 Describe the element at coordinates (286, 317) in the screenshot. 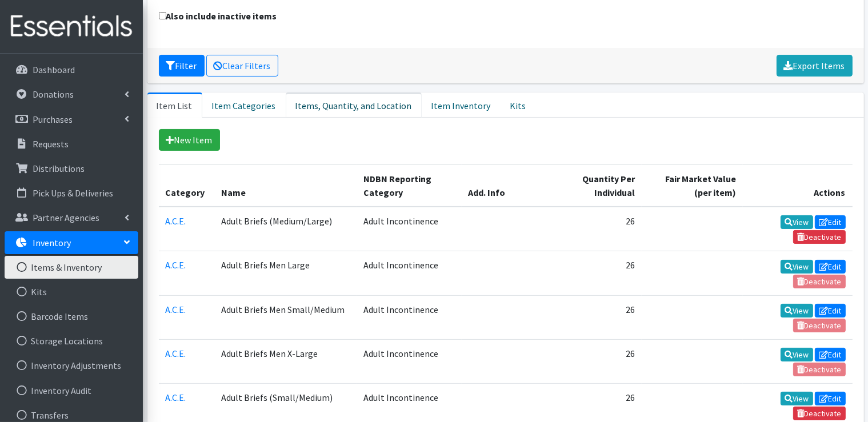

I see `td: Adult Briefs Men Small/Medium` at that location.